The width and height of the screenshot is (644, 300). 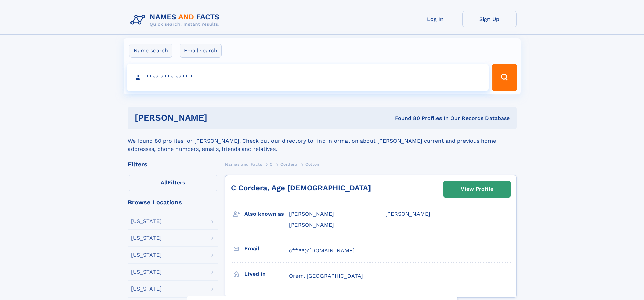 I want to click on a: Names and Facts, so click(x=244, y=164).